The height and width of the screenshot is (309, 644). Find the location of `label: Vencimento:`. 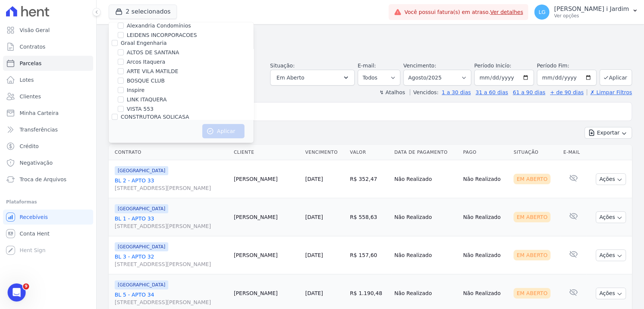

label: Vencimento: is located at coordinates (419, 66).